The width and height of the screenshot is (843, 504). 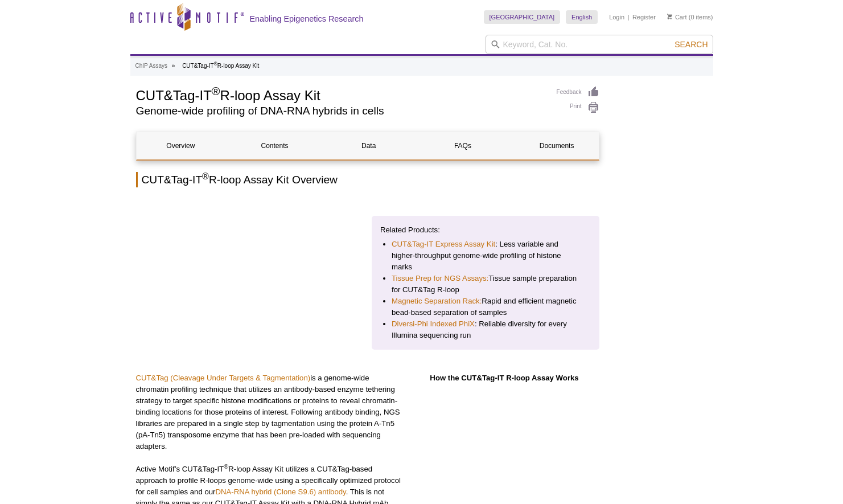 I want to click on a: CUT&Tag (Cleavage Under Targets & Tagmentation), so click(x=223, y=377).